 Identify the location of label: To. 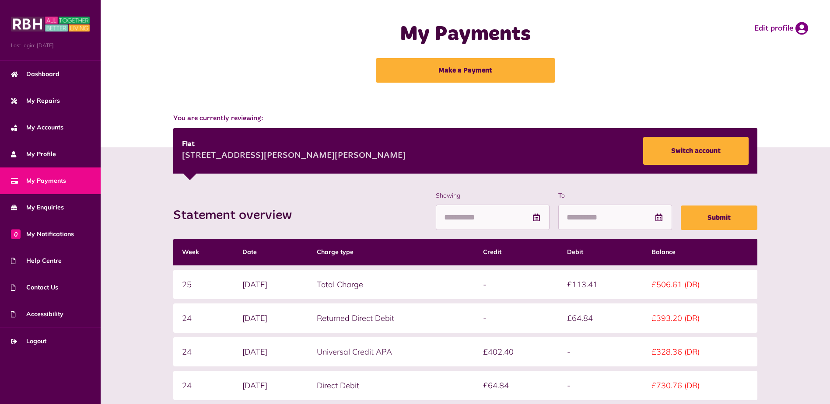
(615, 196).